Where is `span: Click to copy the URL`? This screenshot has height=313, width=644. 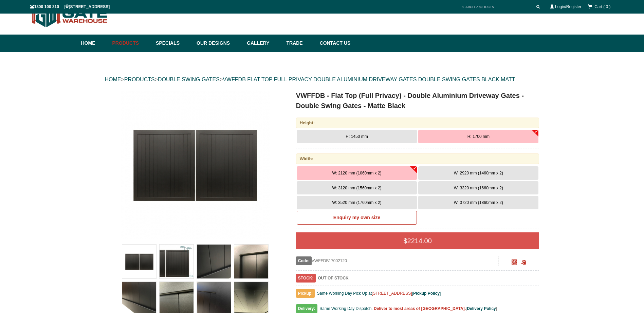 span: Click to copy the URL is located at coordinates (523, 263).